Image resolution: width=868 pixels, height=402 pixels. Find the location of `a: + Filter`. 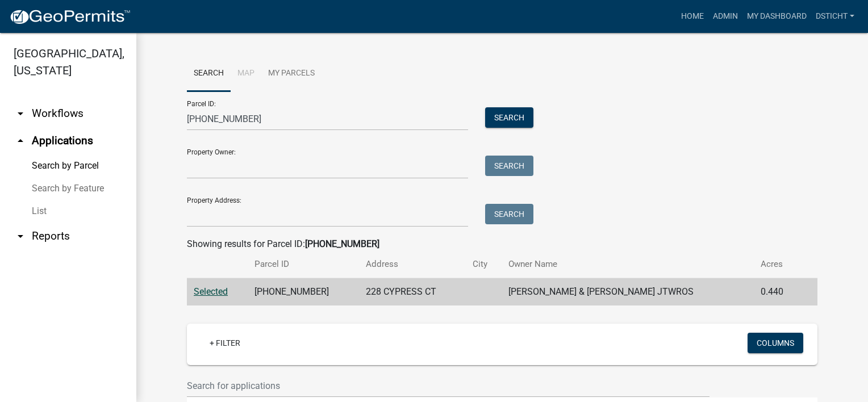

a: + Filter is located at coordinates (225, 343).